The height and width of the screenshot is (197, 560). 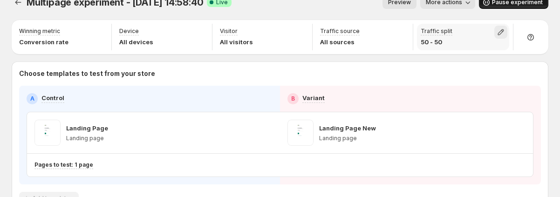 What do you see at coordinates (314, 98) in the screenshot?
I see `p: Variant` at bounding box center [314, 98].